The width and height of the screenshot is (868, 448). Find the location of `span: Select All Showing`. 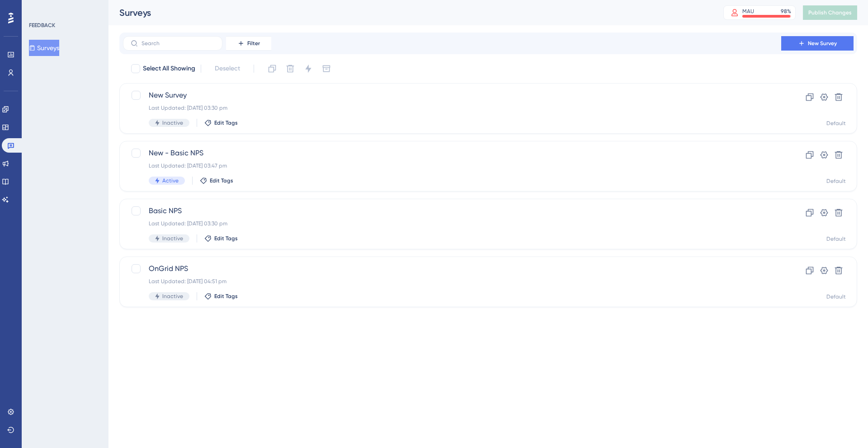

span: Select All Showing is located at coordinates (169, 68).